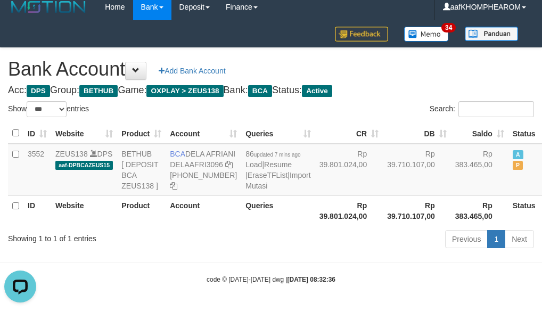  What do you see at coordinates (448, 28) in the screenshot?
I see `span: 34` at bounding box center [448, 28].